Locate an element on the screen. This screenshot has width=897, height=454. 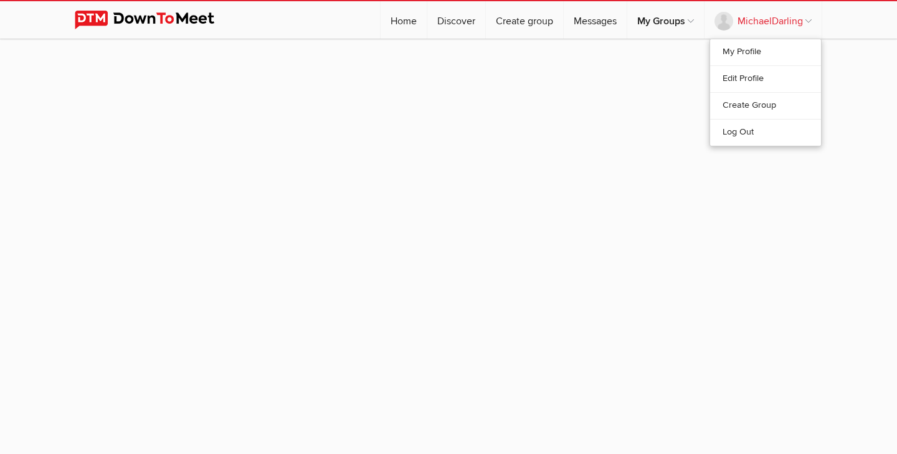
a: Log Out is located at coordinates (766, 132).